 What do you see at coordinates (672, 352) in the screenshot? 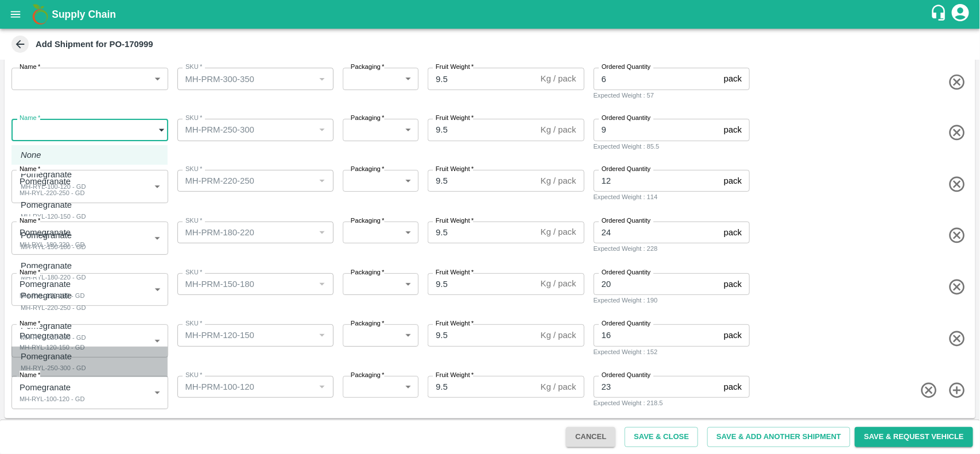
I see `div: Expected Weight : 152` at bounding box center [672, 352].